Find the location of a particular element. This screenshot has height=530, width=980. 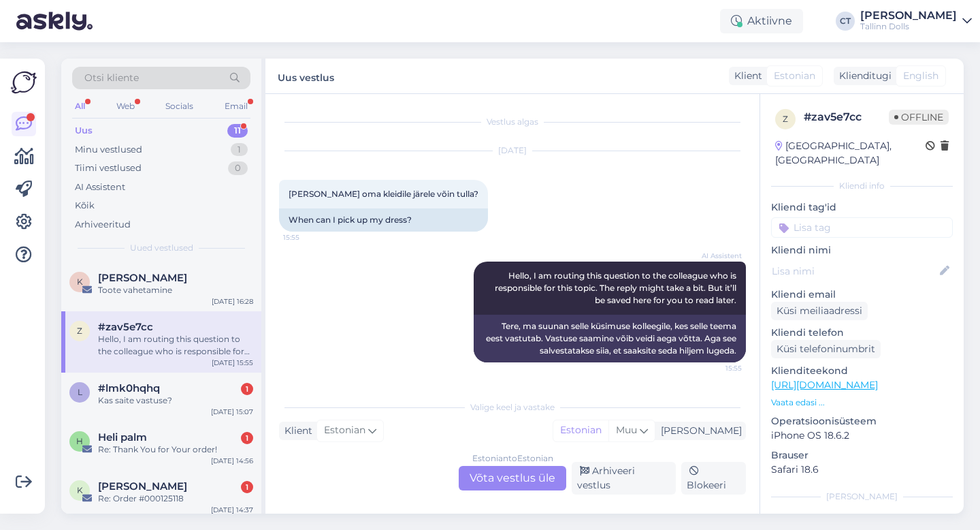

div: 0 is located at coordinates (238, 168).